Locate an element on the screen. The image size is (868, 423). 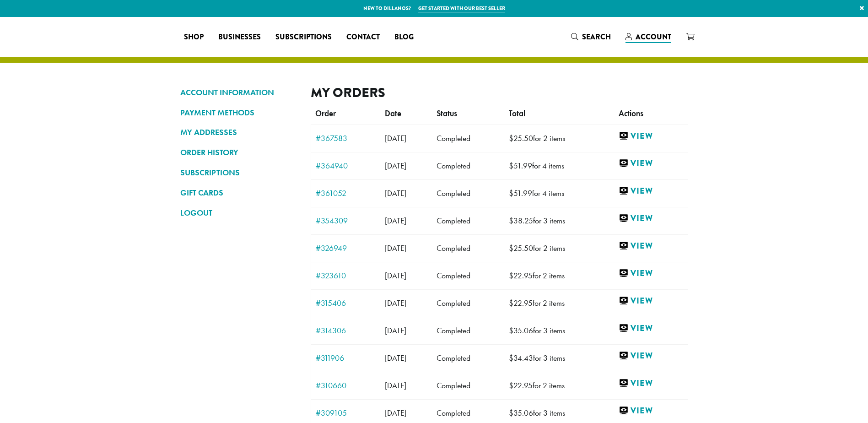
a: ACCOUNT INFORMATION is located at coordinates (238, 93).